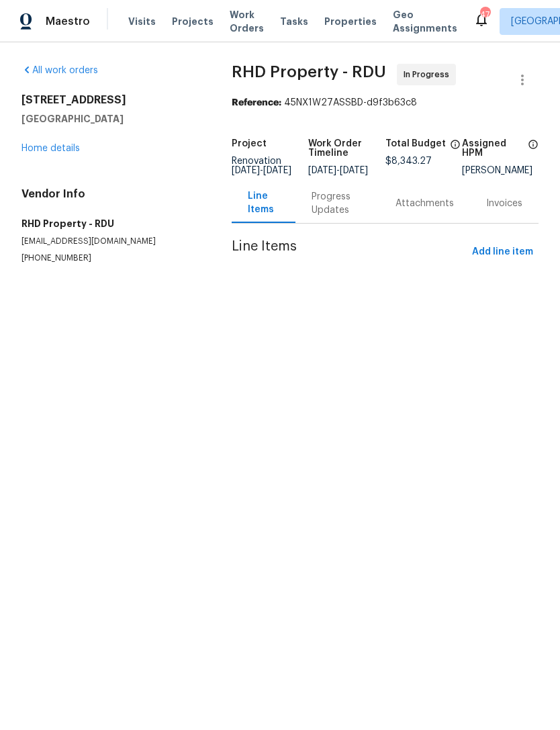  Describe the element at coordinates (429, 74) in the screenshot. I see `span: In Progress` at that location.